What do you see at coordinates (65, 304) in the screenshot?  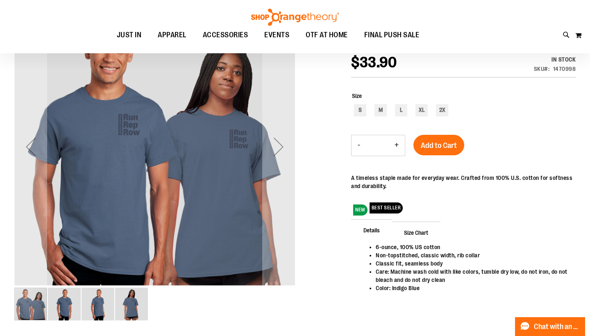 I see `div: image 2 of 4` at bounding box center [65, 304].